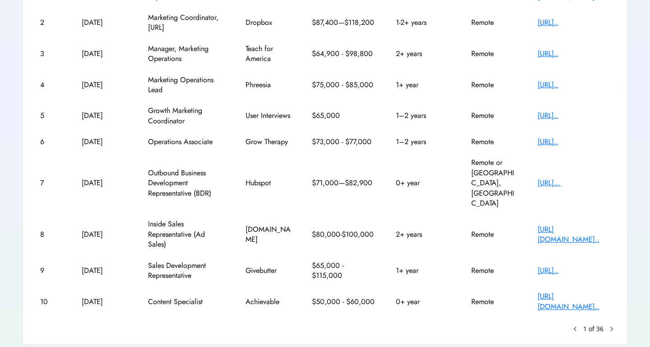 This screenshot has height=347, width=650. What do you see at coordinates (344, 183) in the screenshot?
I see `div: $71,000—$82,900` at bounding box center [344, 183].